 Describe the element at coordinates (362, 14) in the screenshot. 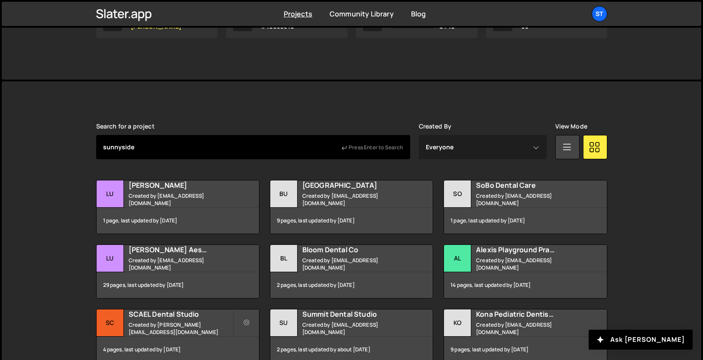

I see `a: Community Library` at that location.